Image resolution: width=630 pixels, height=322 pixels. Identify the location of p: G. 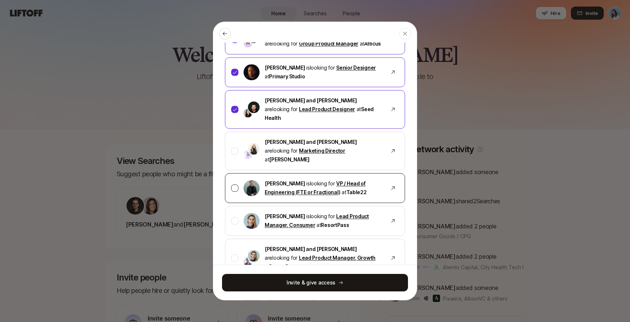
(248, 155).